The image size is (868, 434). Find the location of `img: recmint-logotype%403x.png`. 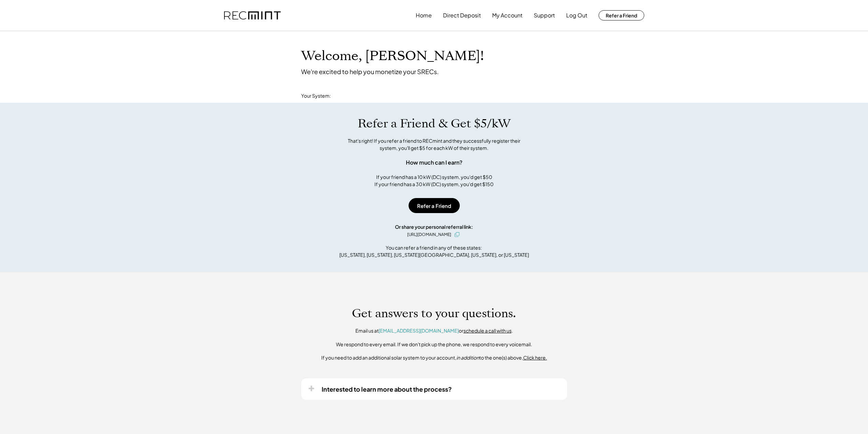

img: recmint-logotype%403x.png is located at coordinates (253, 15).